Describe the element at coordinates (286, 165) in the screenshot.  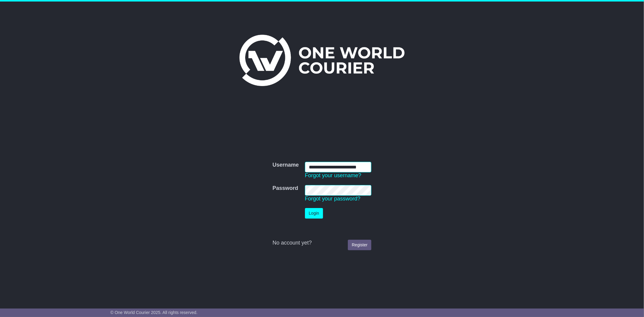
I see `label: Username` at that location.